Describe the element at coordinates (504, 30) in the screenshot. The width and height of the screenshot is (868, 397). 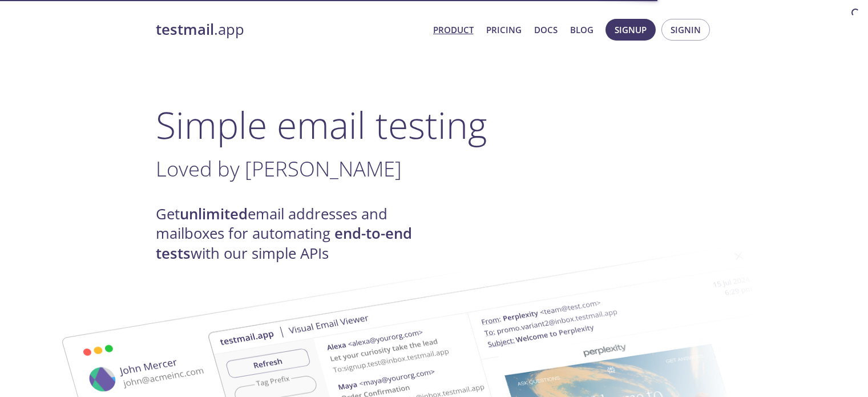
I see `a: Pricing` at that location.